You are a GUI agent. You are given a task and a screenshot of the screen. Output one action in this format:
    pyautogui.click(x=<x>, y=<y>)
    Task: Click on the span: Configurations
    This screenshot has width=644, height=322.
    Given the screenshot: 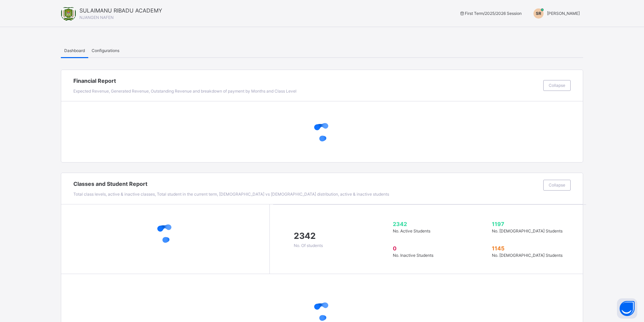 What is the action you would take?
    pyautogui.click(x=106, y=51)
    